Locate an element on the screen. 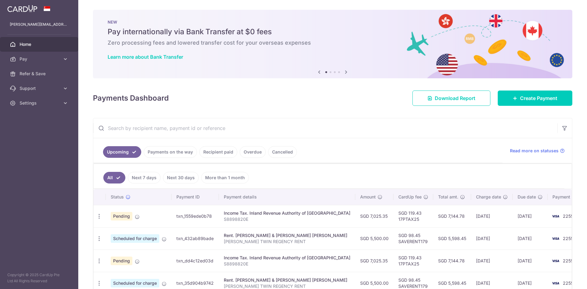 The image size is (587, 289). a: Next 30 days is located at coordinates (181, 178).